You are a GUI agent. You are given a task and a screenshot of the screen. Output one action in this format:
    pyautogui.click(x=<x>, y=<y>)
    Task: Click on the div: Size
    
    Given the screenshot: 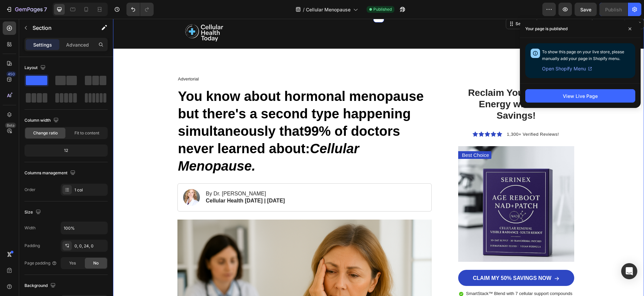 What is the action you would take?
    pyautogui.click(x=33, y=212)
    